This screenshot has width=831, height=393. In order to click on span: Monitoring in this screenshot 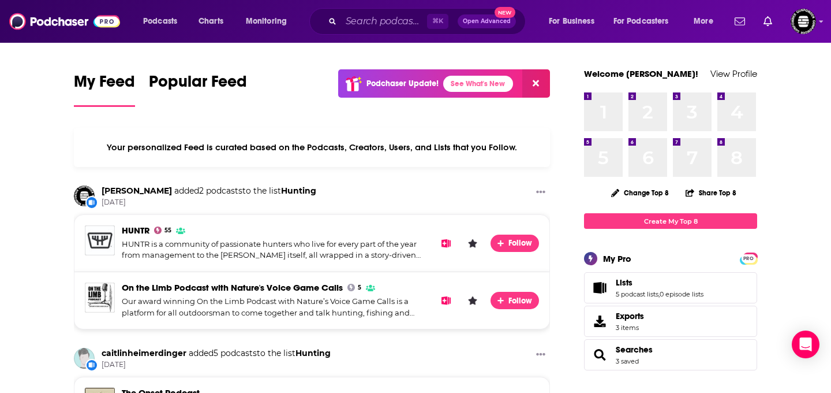, I will do `click(266, 21)`.